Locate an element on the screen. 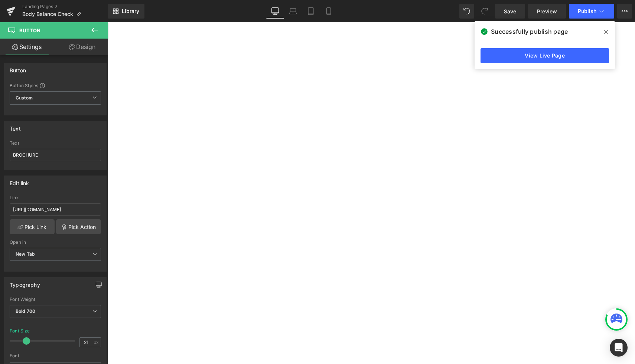  span: Successfully publish page is located at coordinates (529, 32).